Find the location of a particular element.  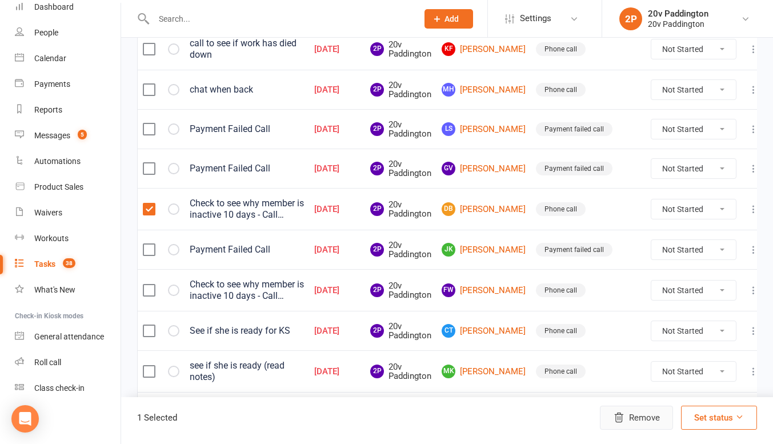

div: 1 is located at coordinates (157, 418).